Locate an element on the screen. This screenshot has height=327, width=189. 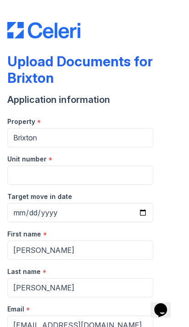
label: Unit number is located at coordinates (27, 159).